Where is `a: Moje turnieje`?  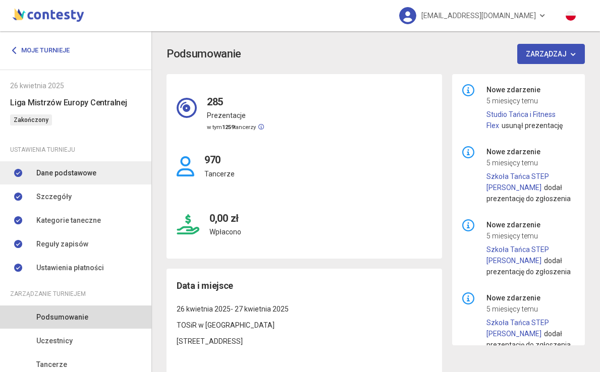 a: Moje turnieje is located at coordinates (43, 50).